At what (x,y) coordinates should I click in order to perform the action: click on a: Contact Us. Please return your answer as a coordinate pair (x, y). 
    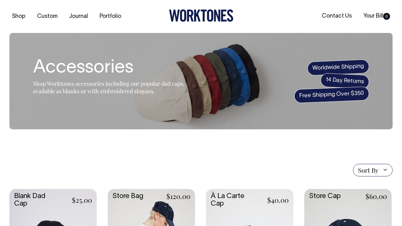
    Looking at the image, I should click on (337, 16).